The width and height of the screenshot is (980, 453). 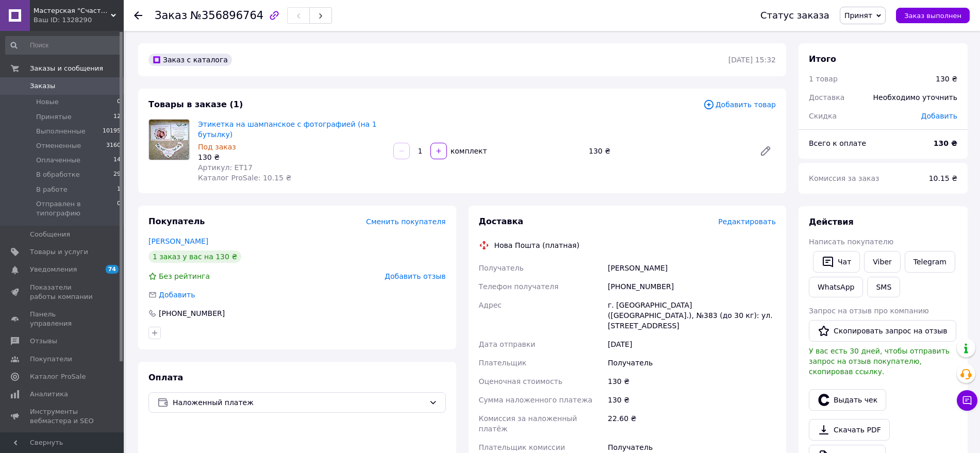 I want to click on div: Нова Пошта (платная), so click(x=537, y=246).